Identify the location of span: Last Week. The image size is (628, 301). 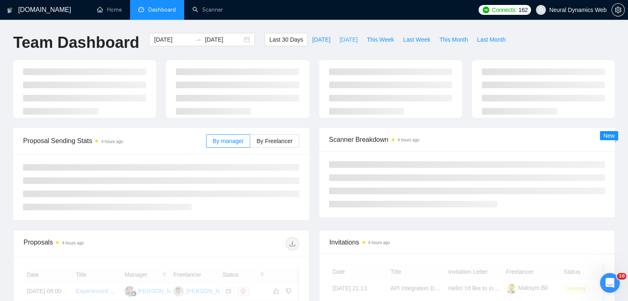
(417, 40).